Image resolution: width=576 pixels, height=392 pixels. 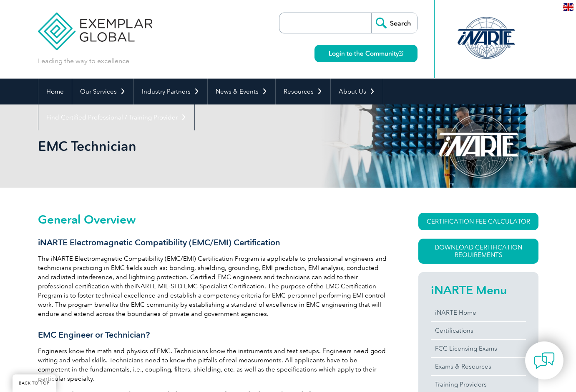 I want to click on a: Download Certification Requirements, so click(x=479, y=251).